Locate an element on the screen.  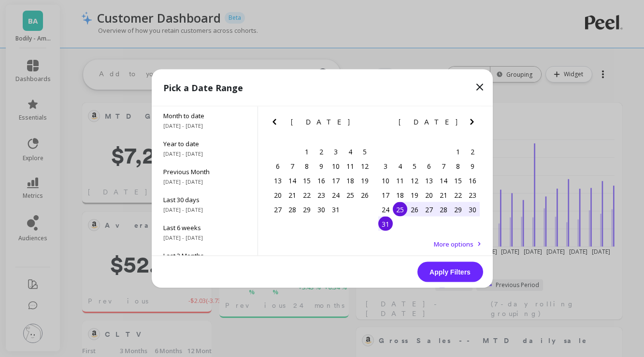
div: Choose Sunday, July 20th, 2025 is located at coordinates (278, 195).